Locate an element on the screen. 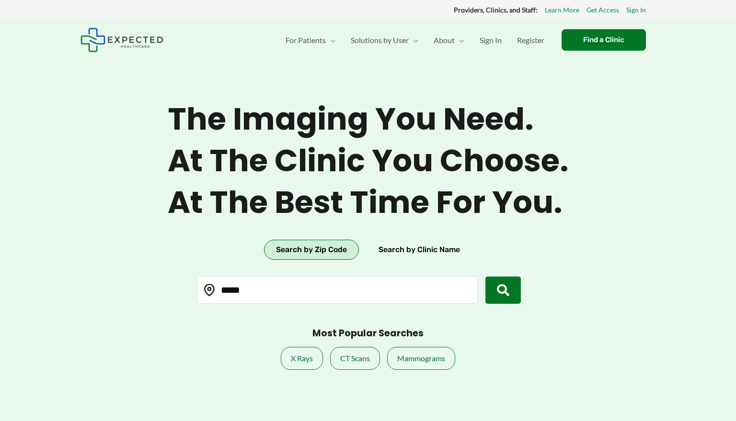 Image resolution: width=736 pixels, height=421 pixels. div: Find a Clinic is located at coordinates (603, 40).